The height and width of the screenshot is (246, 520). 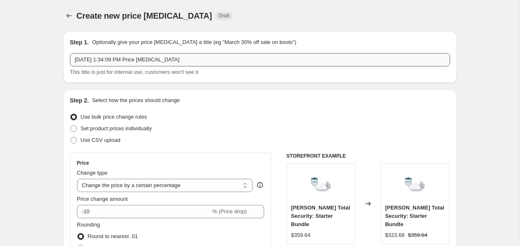 What do you see at coordinates (80, 100) in the screenshot?
I see `h2: Step 2.` at bounding box center [80, 100].